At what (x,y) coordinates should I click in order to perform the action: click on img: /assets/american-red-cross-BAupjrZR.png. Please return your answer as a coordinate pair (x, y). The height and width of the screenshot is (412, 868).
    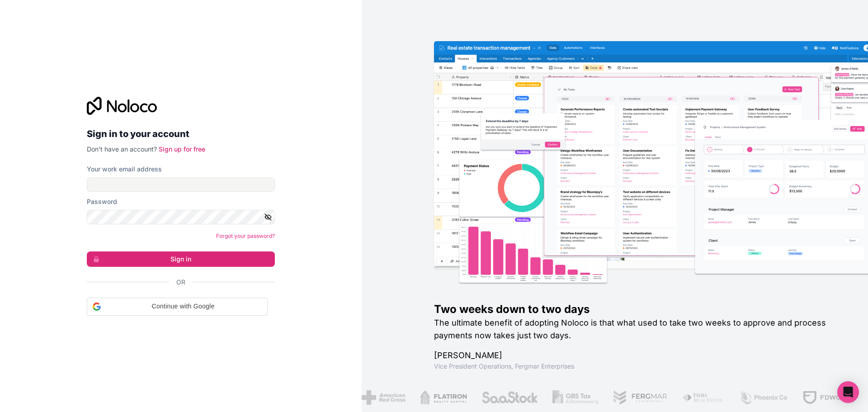
    Looking at the image, I should click on (383, 398).